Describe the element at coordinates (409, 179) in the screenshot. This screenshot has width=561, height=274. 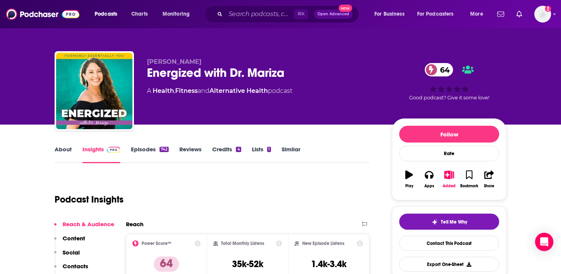
I see `button: Play` at that location.